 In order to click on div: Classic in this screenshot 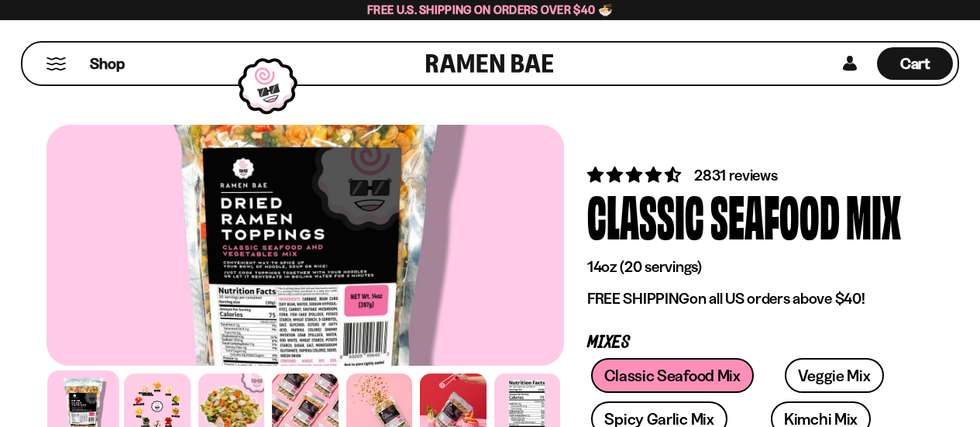, I will do `click(645, 215)`.